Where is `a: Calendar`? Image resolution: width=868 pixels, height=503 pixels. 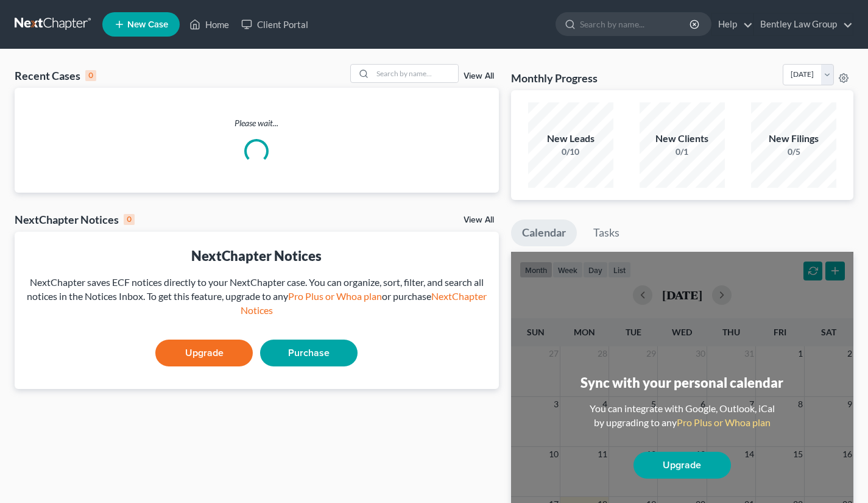
a: Calendar is located at coordinates (544, 233).